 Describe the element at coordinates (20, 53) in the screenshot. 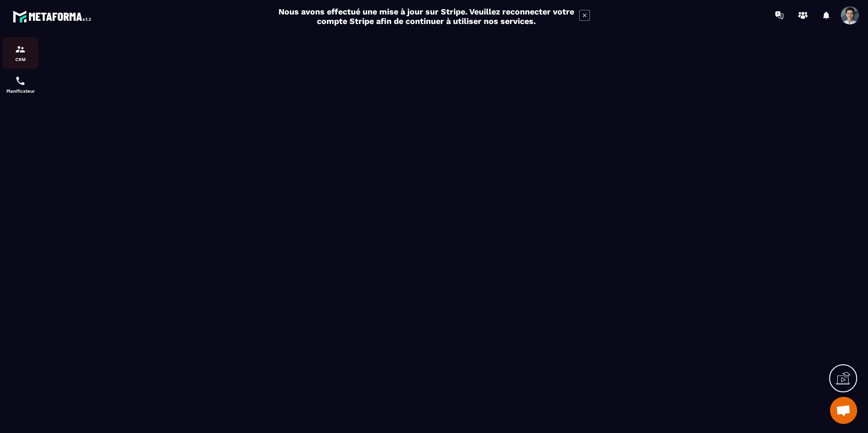

I see `a: formationformationCRM` at that location.